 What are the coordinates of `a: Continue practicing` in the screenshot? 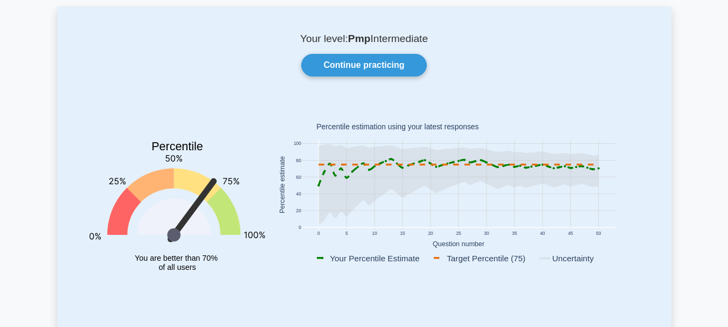 It's located at (364, 65).